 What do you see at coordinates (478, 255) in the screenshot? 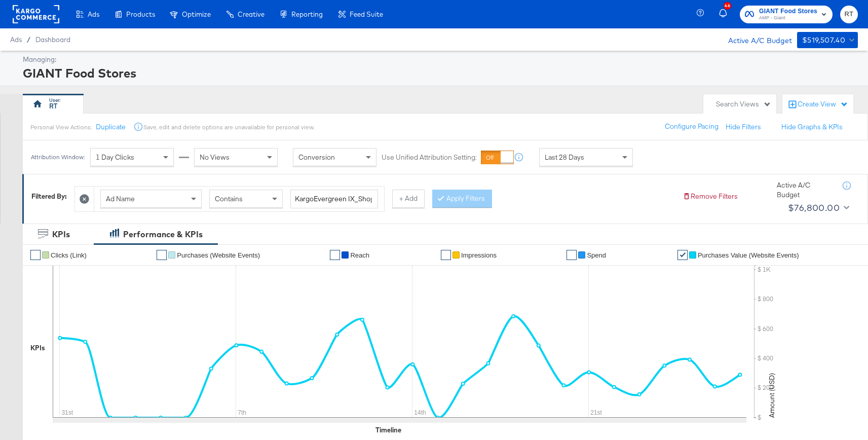
I see `span: Impressions` at bounding box center [478, 255].